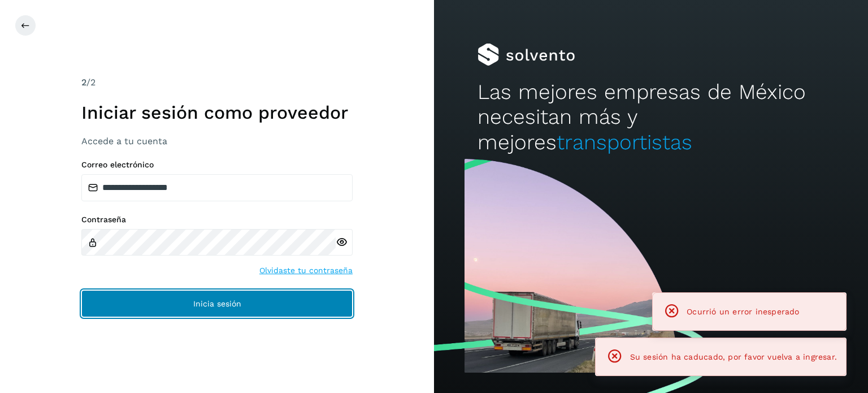 The height and width of the screenshot is (393, 868). Describe the element at coordinates (306, 270) in the screenshot. I see `a: Olvidaste tu contraseña` at that location.